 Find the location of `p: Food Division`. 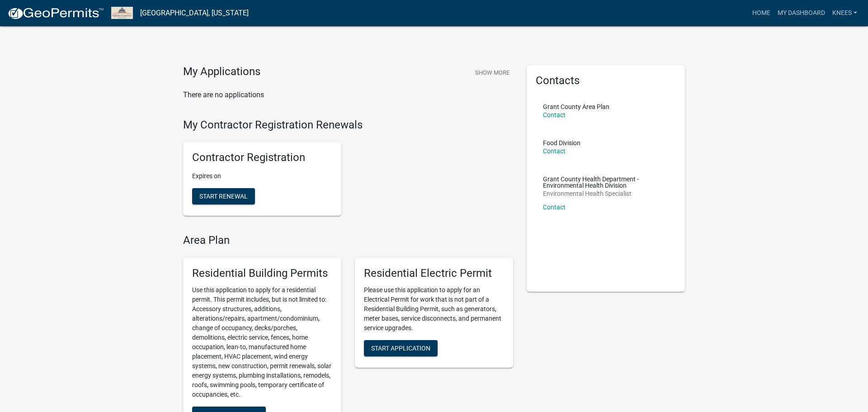

p: Food Division is located at coordinates (562, 143).